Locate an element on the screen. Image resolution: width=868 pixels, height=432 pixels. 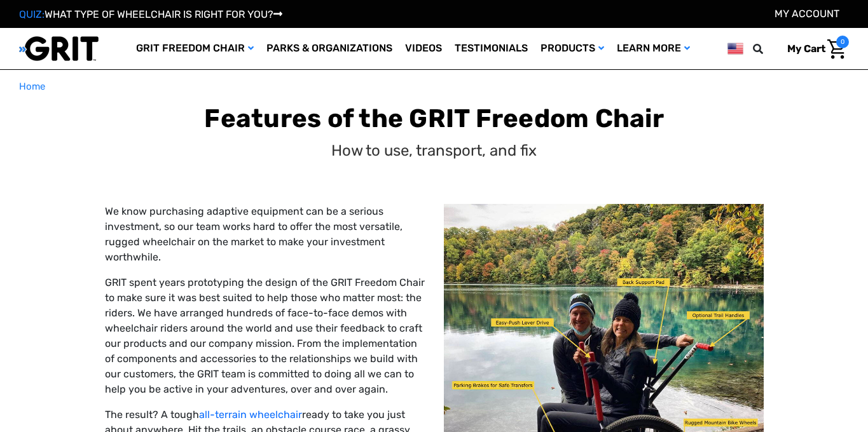
img: Cart is located at coordinates (836, 49).